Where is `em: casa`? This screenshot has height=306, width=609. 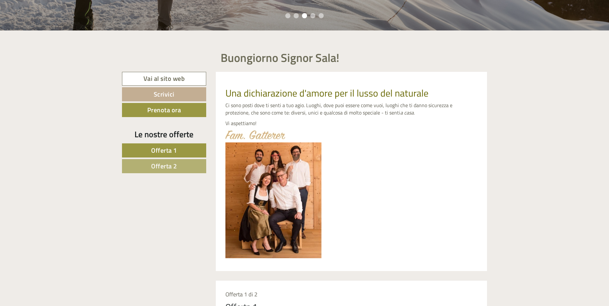 em: casa is located at coordinates (409, 112).